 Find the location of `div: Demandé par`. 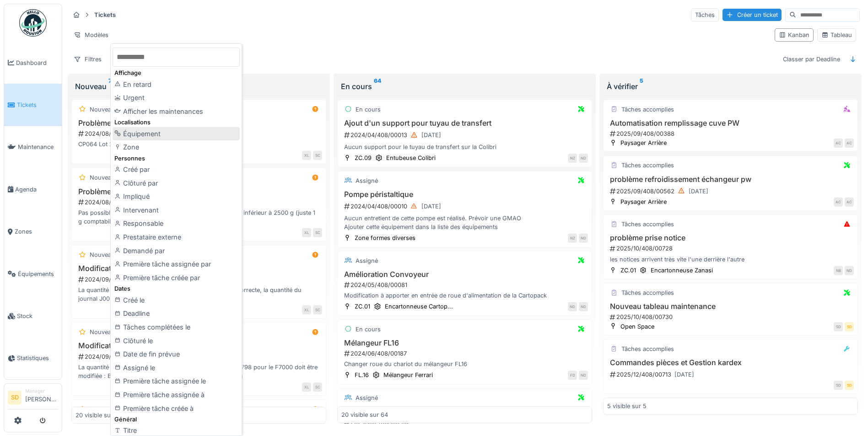

div: Demandé par is located at coordinates (176, 251).